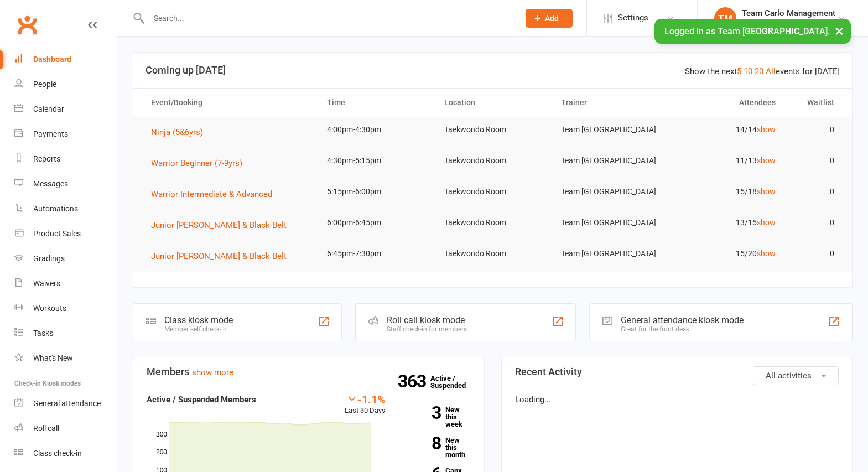 Image resolution: width=868 pixels, height=472 pixels. Describe the element at coordinates (376, 223) in the screenshot. I see `td: 6:00pm-6:45pm` at that location.